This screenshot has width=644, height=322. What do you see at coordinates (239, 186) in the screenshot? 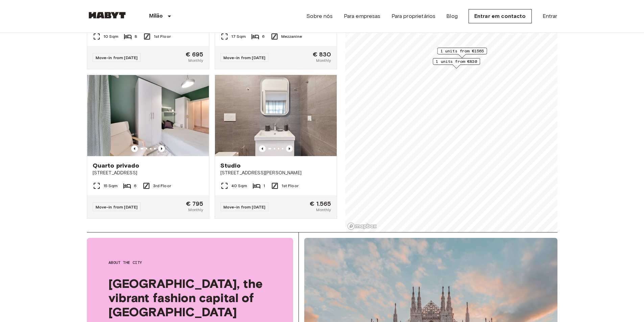
I see `span: 40 Sqm` at bounding box center [239, 186].